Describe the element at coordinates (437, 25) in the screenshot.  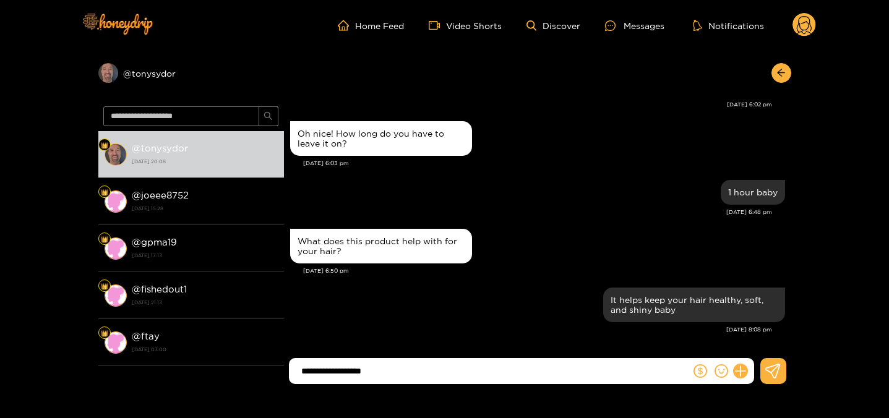
I see `span: video-camera` at that location.